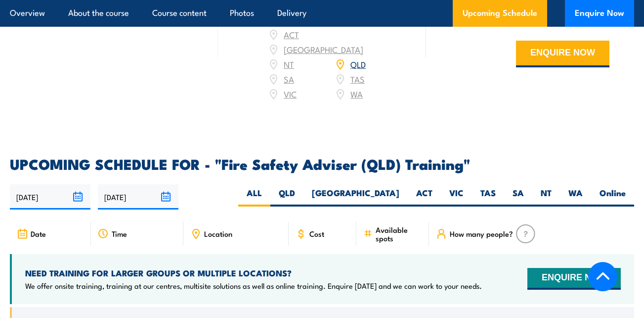 The width and height of the screenshot is (644, 318). Describe the element at coordinates (254, 196) in the screenshot. I see `label: ALL` at that location.